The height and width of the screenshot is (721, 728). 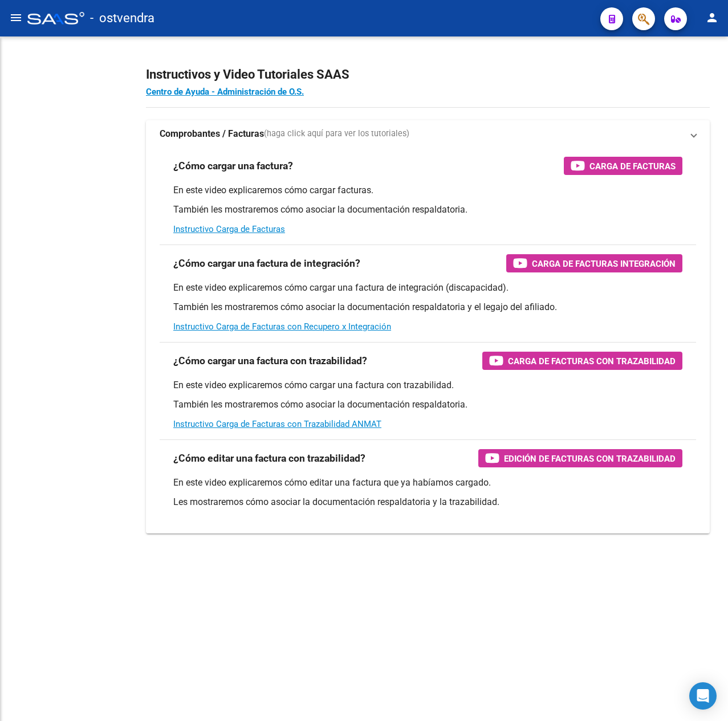 I want to click on button: Carga de Facturas, so click(x=623, y=166).